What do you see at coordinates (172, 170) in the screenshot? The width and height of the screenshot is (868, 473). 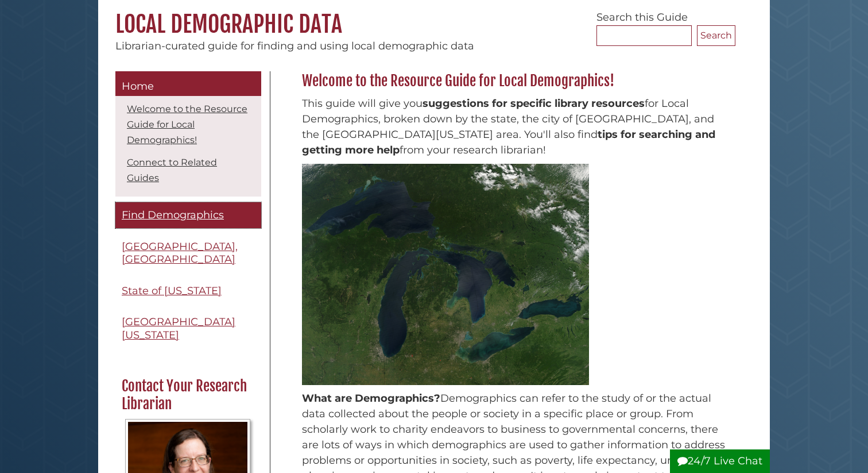 I see `a: Connect to Related Guides` at bounding box center [172, 170].